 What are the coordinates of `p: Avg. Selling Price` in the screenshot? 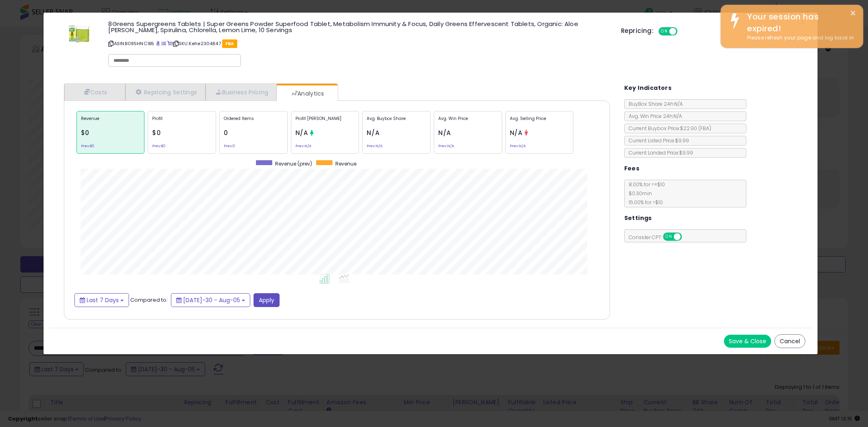 It's located at (539, 121).